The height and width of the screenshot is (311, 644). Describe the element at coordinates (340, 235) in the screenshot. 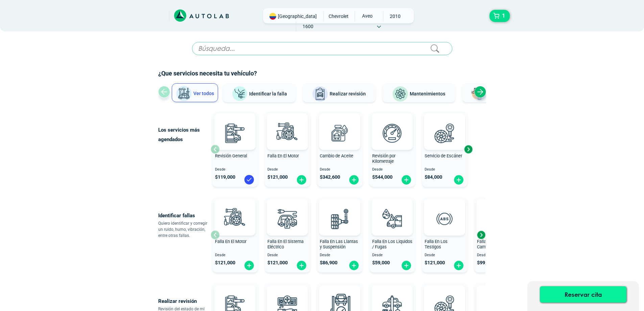

I see `button: Falla En Las Llantas y Suspensión Desde $86,900` at that location.